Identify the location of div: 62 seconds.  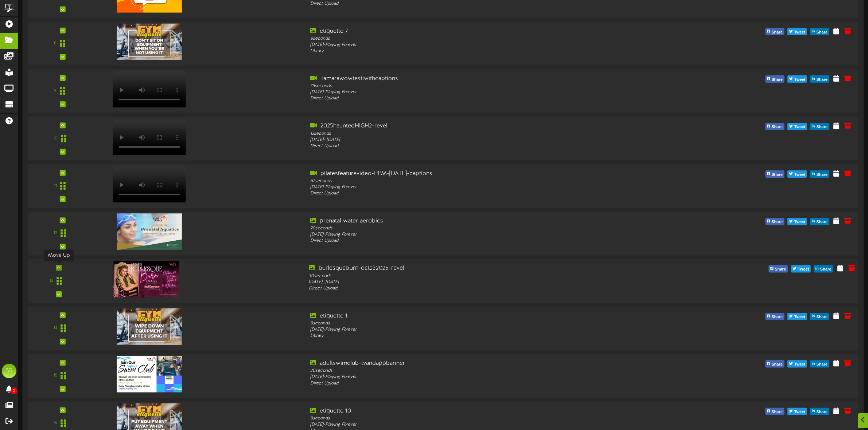
(478, 181).